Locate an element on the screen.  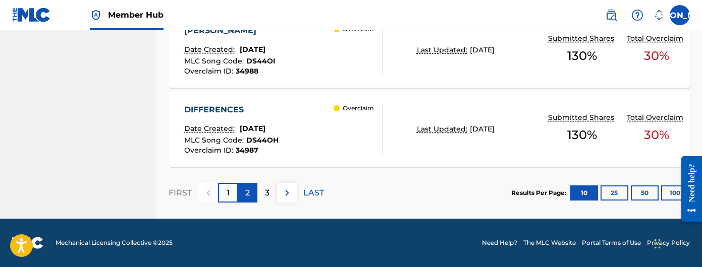
img: MLC Logo is located at coordinates (31, 15).